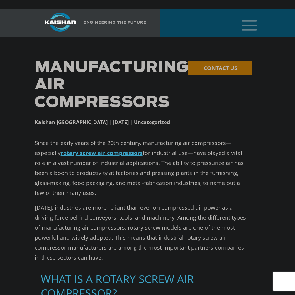 The image size is (295, 295). Describe the element at coordinates (245, 23) in the screenshot. I see `a: mobile menu` at that location.